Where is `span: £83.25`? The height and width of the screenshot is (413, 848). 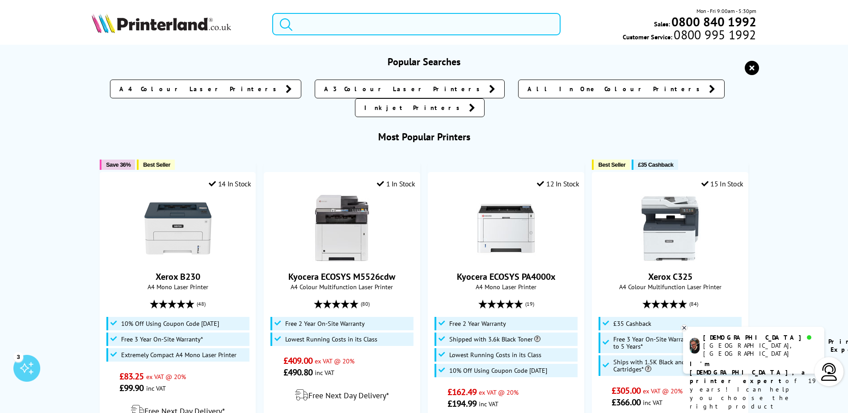
span: £83.25 is located at coordinates (131, 376).